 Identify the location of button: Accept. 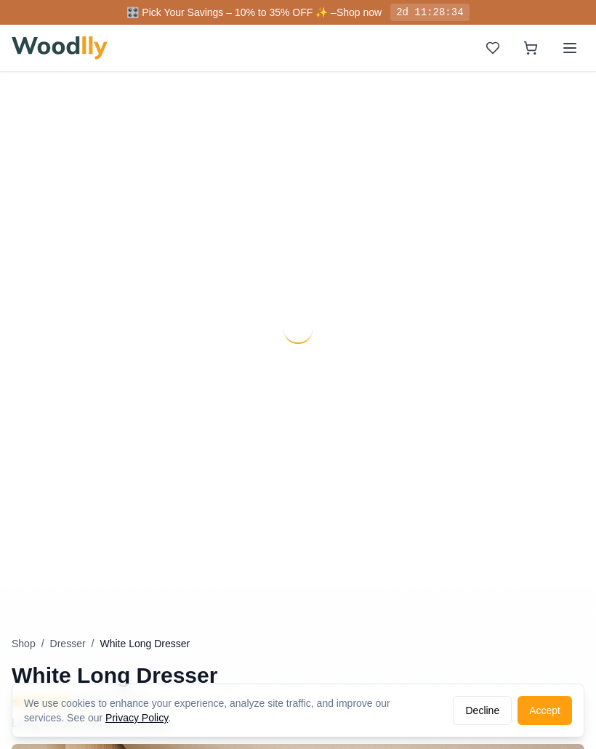
(544, 710).